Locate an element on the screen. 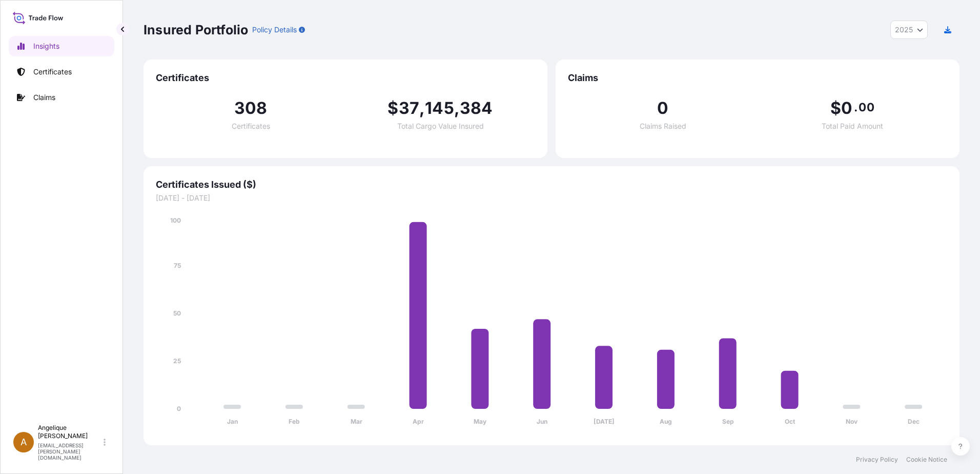 This screenshot has width=980, height=474. span: 384 is located at coordinates (476, 108).